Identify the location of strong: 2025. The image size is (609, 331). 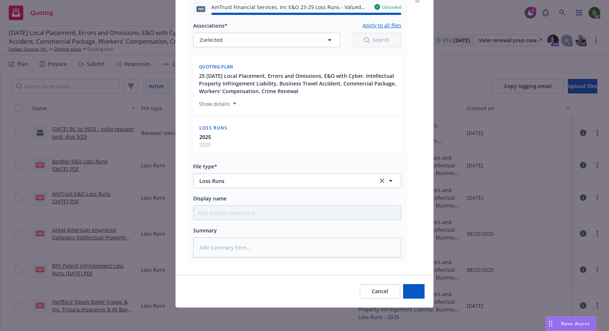
(205, 137).